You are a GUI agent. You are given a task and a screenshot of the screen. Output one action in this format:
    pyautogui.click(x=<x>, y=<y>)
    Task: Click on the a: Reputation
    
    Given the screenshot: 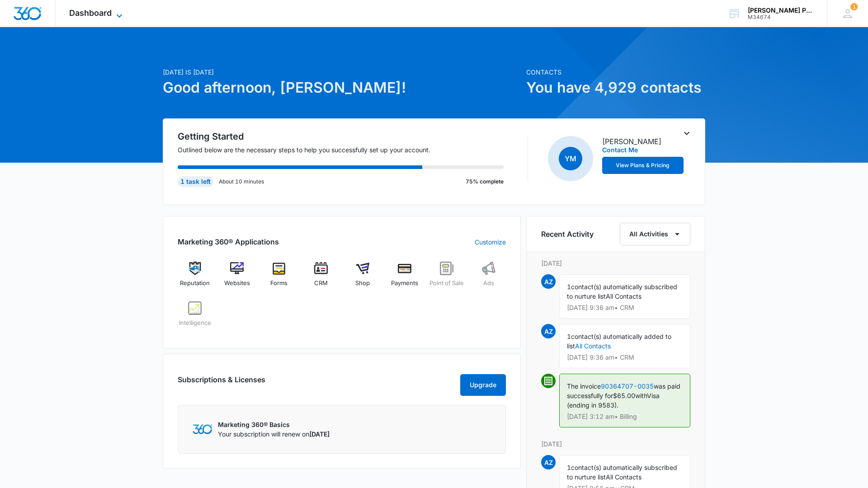 What is the action you would take?
    pyautogui.click(x=195, y=278)
    